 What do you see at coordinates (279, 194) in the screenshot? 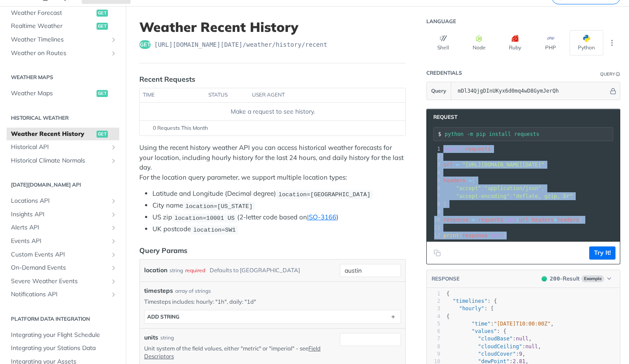
I see `li: Latitude and Longitude (Decimal degree)` at bounding box center [279, 194].